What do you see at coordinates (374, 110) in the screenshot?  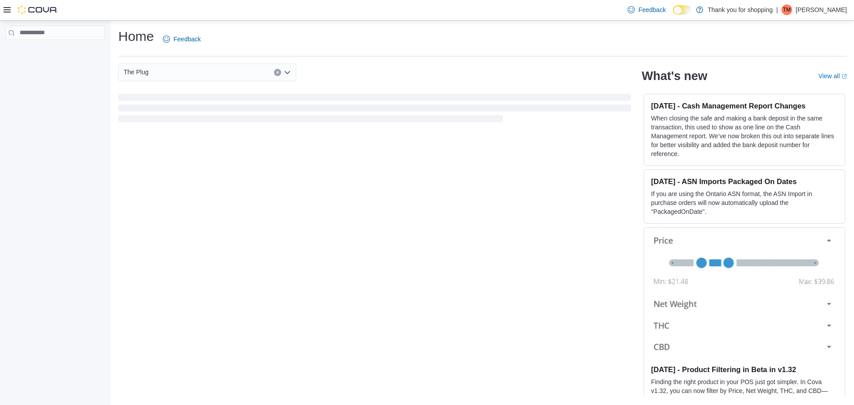 I see `span: Loading` at bounding box center [374, 110].